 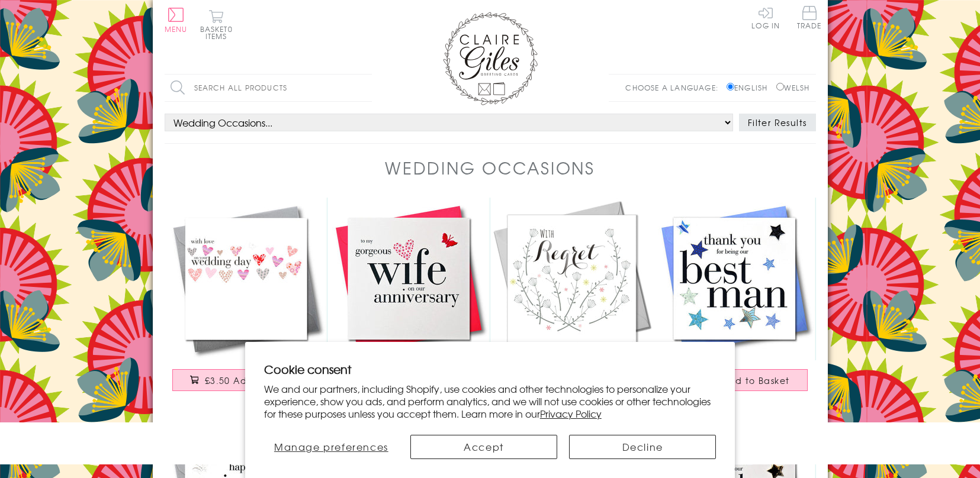 I want to click on span: Trade, so click(x=809, y=17).